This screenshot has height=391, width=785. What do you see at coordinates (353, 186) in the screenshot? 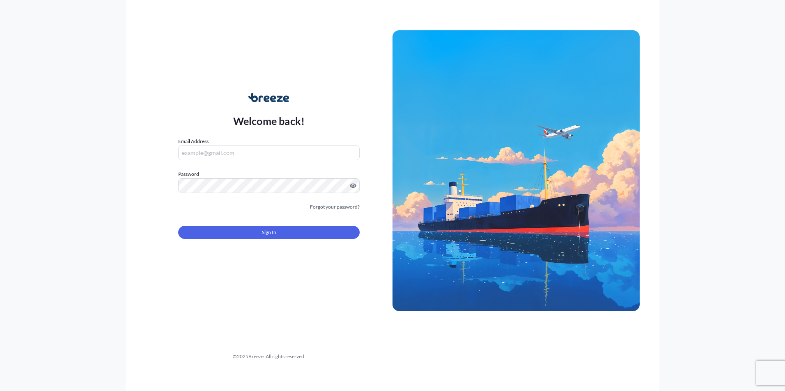
I see `button: Show password` at bounding box center [353, 186].